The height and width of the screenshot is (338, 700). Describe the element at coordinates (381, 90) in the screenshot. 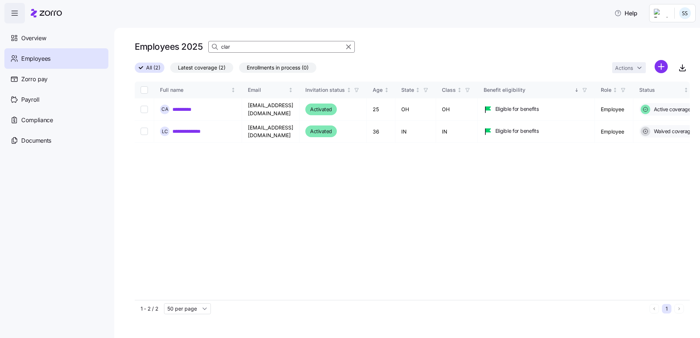

I see `th: AgeNot sorted` at that location.